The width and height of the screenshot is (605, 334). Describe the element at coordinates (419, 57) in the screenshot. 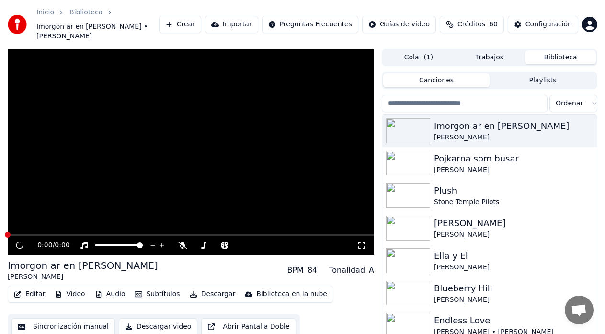

I see `button: Cola` at that location.